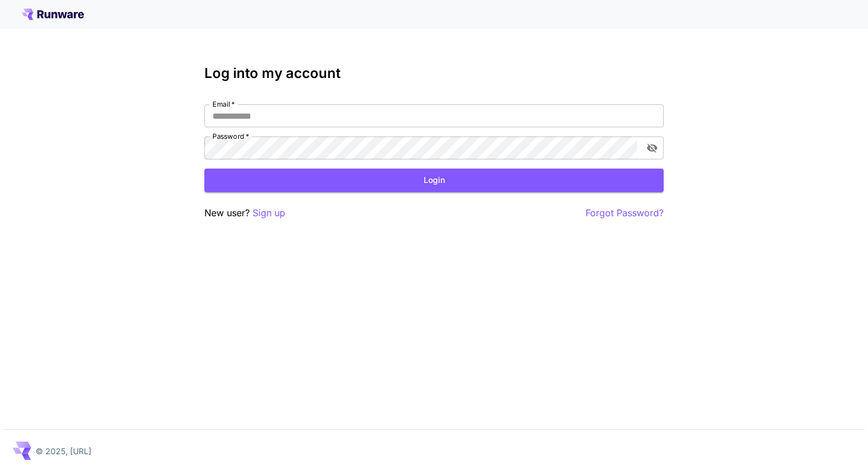 The image size is (868, 472). Describe the element at coordinates (269, 213) in the screenshot. I see `button: Sign up` at that location.